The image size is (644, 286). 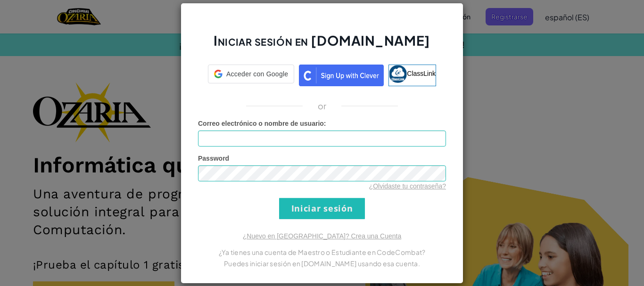 I want to click on img: clever_sso_button@2x.png, so click(x=341, y=75).